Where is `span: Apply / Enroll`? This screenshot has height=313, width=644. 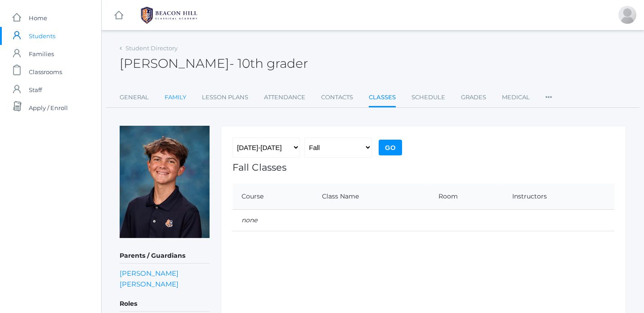
span: Apply / Enroll is located at coordinates (48, 108).